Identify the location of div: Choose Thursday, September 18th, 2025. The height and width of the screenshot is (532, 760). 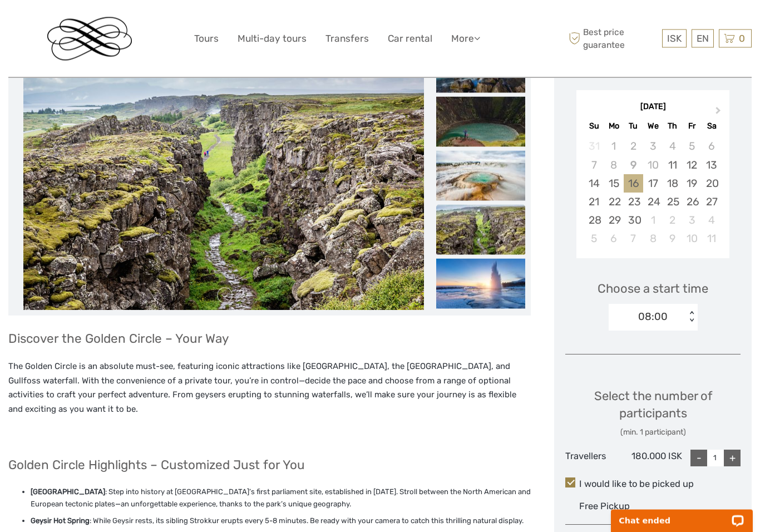
(672, 183).